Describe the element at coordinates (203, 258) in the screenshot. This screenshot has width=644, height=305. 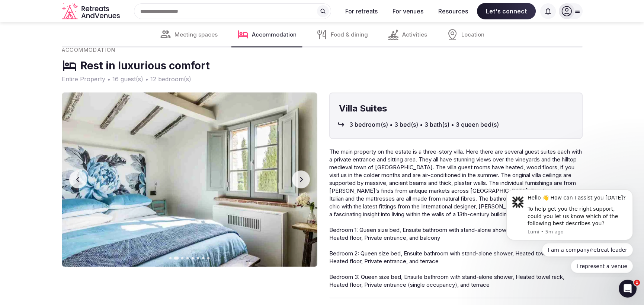
I see `button: Go to slide 7` at that location.